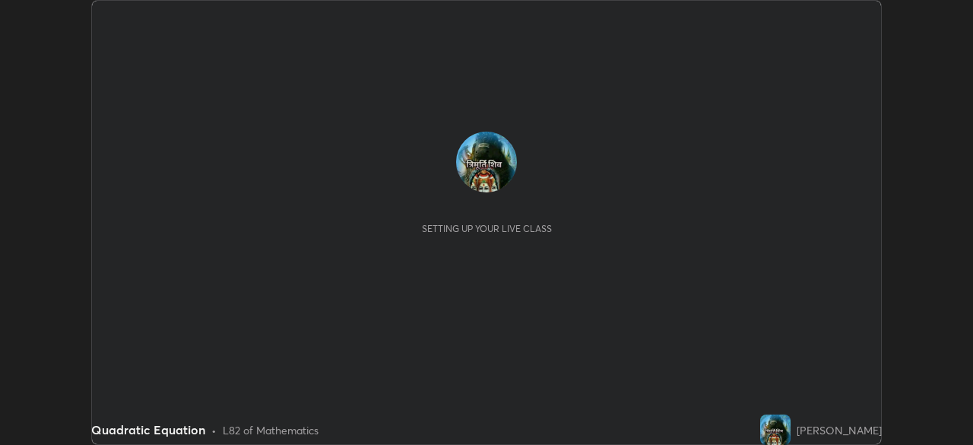 The width and height of the screenshot is (973, 445). I want to click on div: L82 of Mathematics, so click(271, 430).